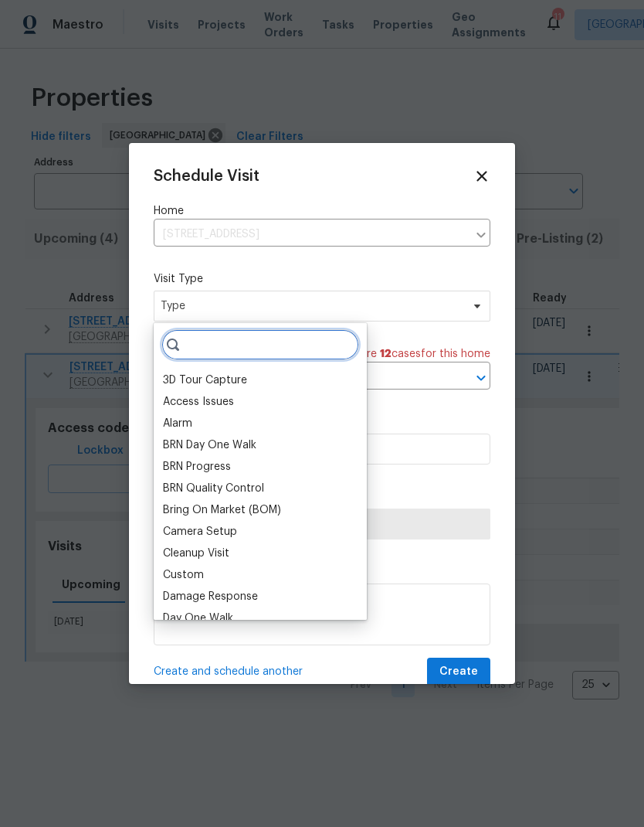 Image resolution: width=644 pixels, height=827 pixels. Describe the element at coordinates (210, 597) in the screenshot. I see `div: Damage Response` at that location.